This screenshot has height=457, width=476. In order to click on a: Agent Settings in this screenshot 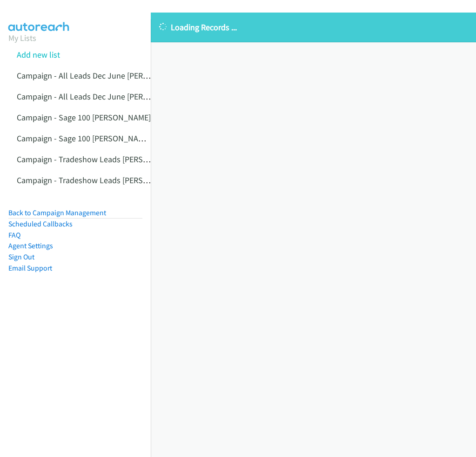, I will do `click(31, 245)`.